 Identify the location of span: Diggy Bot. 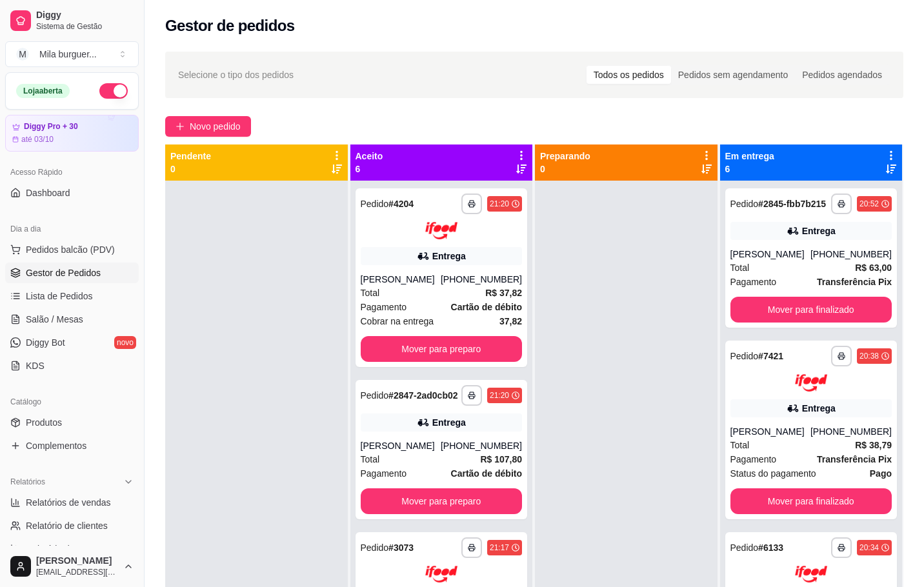
(45, 342).